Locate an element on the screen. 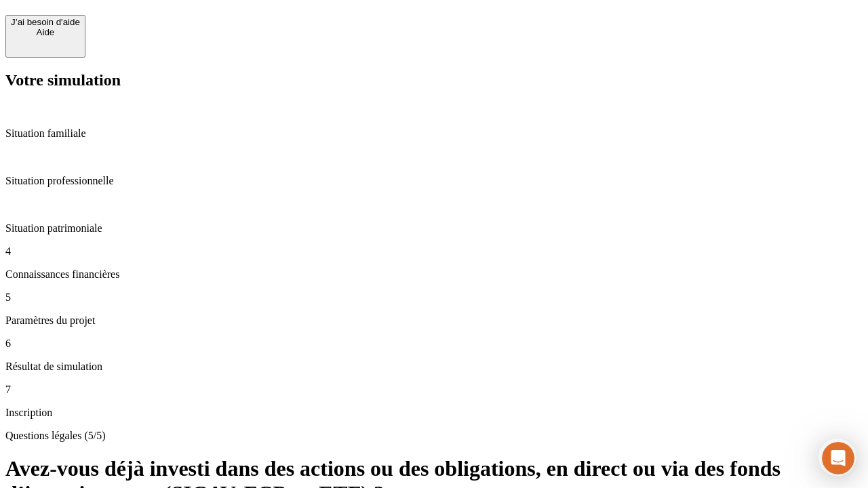 Image resolution: width=868 pixels, height=488 pixels. button: J’ai besoin d'aideAide is located at coordinates (45, 36).